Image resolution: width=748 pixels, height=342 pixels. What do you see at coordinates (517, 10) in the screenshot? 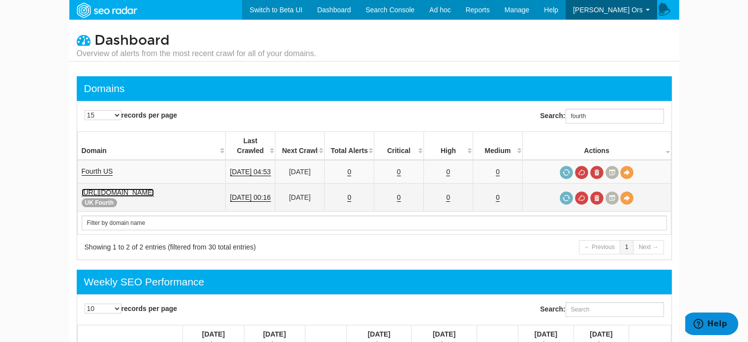
I see `span: Manage` at bounding box center [517, 10].